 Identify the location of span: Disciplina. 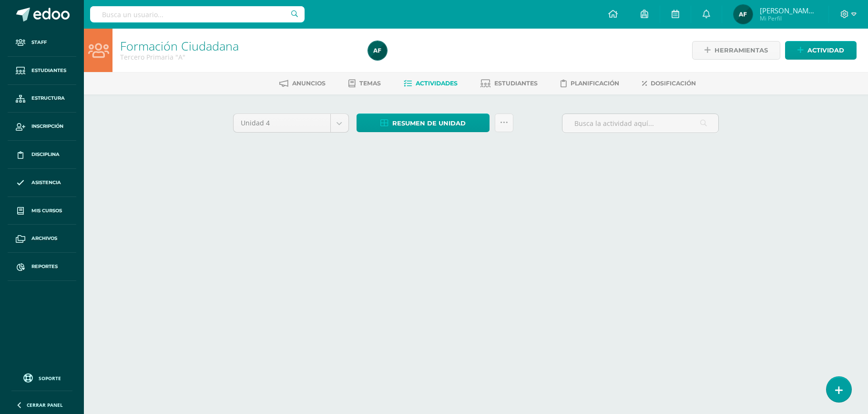
(45, 154).